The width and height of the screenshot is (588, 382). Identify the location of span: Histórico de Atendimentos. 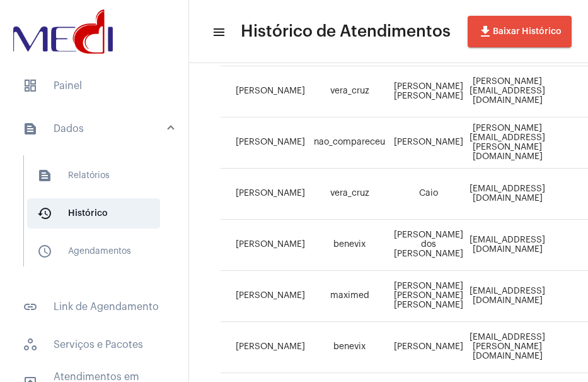
(345, 32).